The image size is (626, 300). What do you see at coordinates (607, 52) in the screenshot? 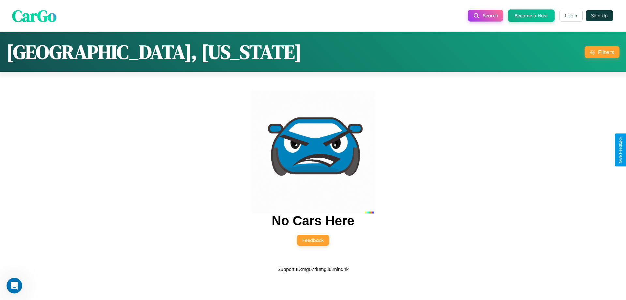
I see `div: Filters` at bounding box center [607, 52].